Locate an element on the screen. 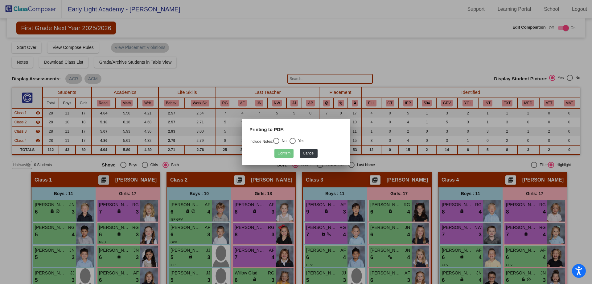 The image size is (592, 284). div: No is located at coordinates (283, 141).